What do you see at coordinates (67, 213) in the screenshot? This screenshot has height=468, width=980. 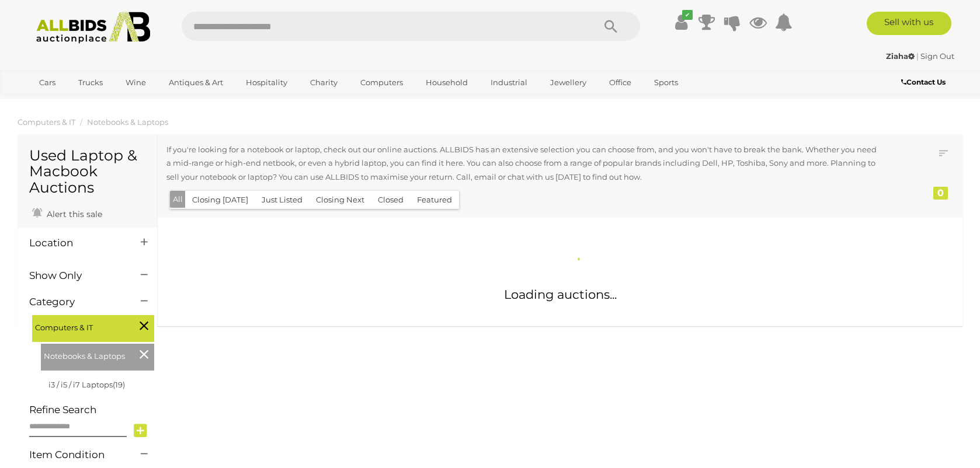 I see `a: Alert this sale` at bounding box center [67, 213].